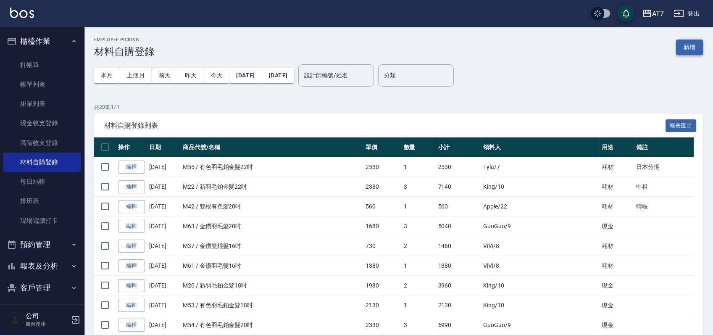  What do you see at coordinates (42, 84) in the screenshot?
I see `a: 帳單列表` at bounding box center [42, 84].